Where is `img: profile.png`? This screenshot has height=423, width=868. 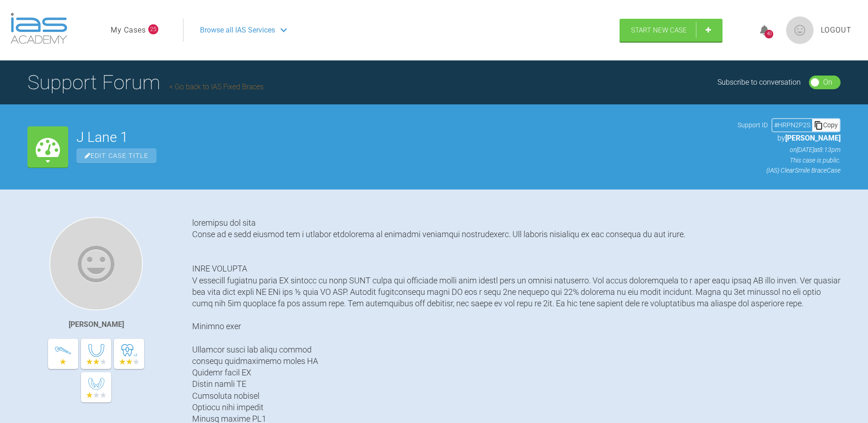 img: profile.png is located at coordinates (800, 30).